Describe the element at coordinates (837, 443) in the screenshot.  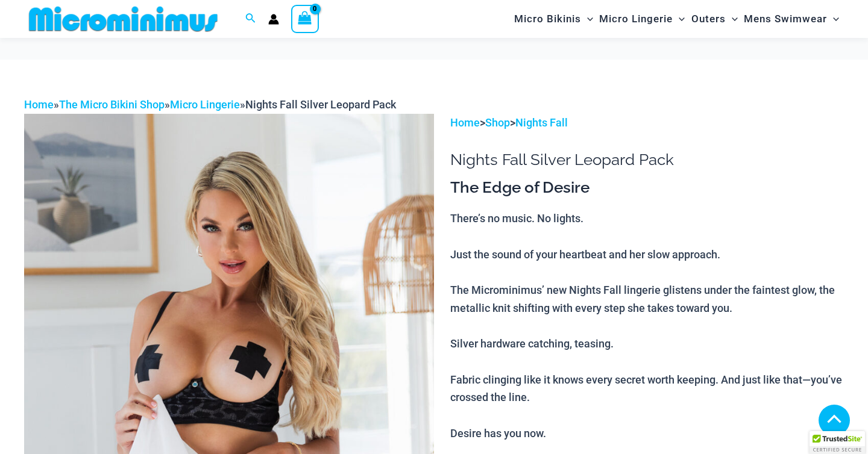
I see `div: TrustedSite Certified` at that location.